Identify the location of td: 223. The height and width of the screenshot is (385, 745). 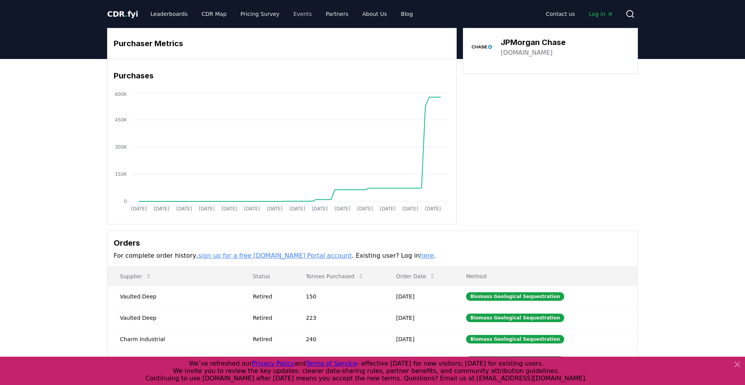
(338, 317).